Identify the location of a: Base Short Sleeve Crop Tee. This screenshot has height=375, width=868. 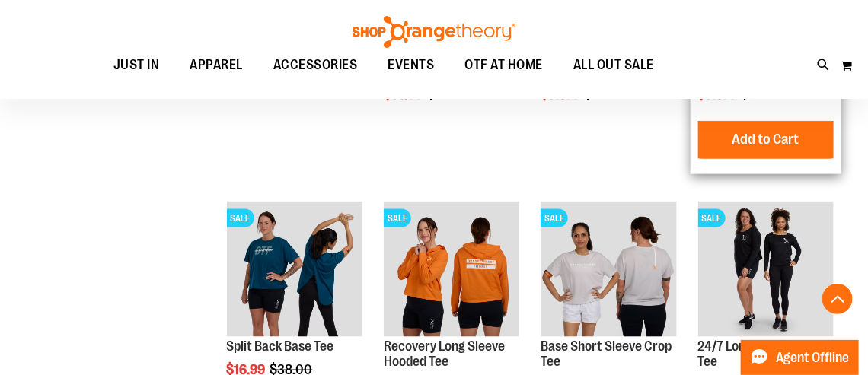
(606, 354).